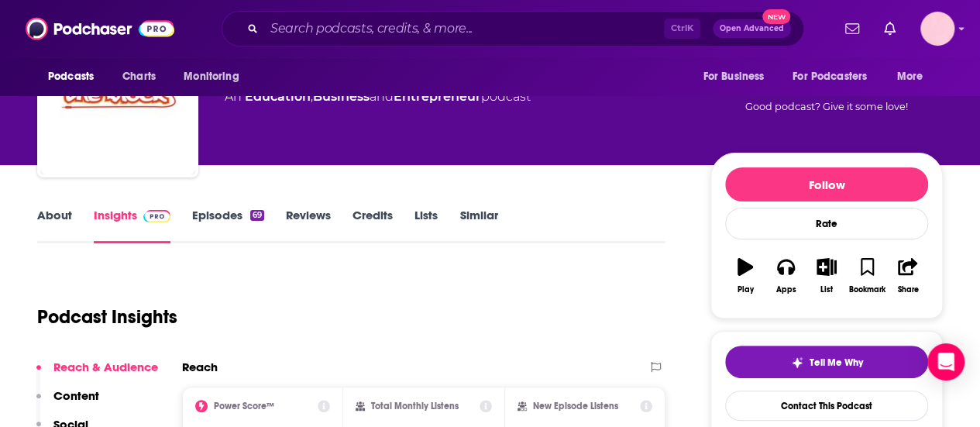 This screenshot has width=980, height=427. I want to click on h1: Podcast Insights, so click(107, 317).